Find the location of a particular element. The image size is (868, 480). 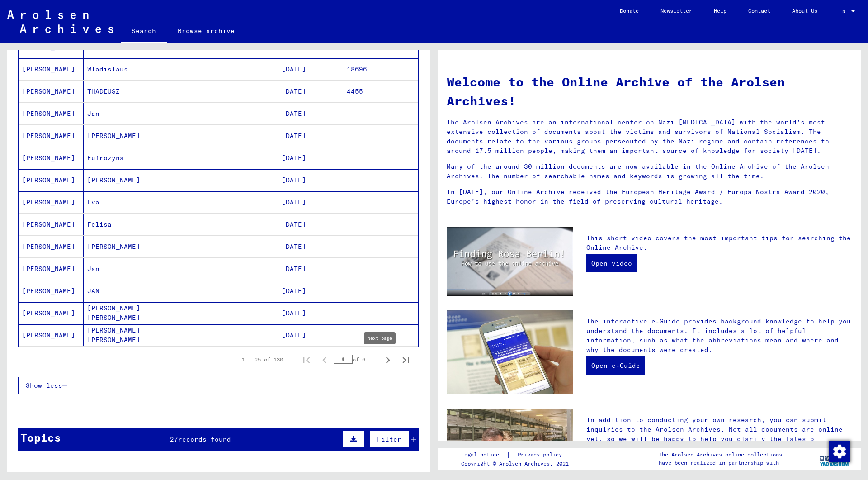

button: Last page is located at coordinates (406, 359).